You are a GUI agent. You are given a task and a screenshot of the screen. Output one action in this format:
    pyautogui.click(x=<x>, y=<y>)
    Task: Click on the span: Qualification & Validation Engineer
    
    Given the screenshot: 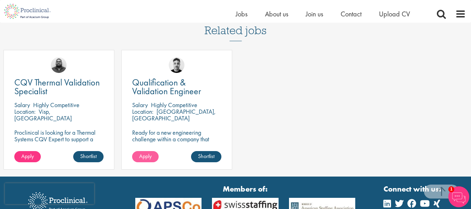 What is the action you would take?
    pyautogui.click(x=167, y=86)
    